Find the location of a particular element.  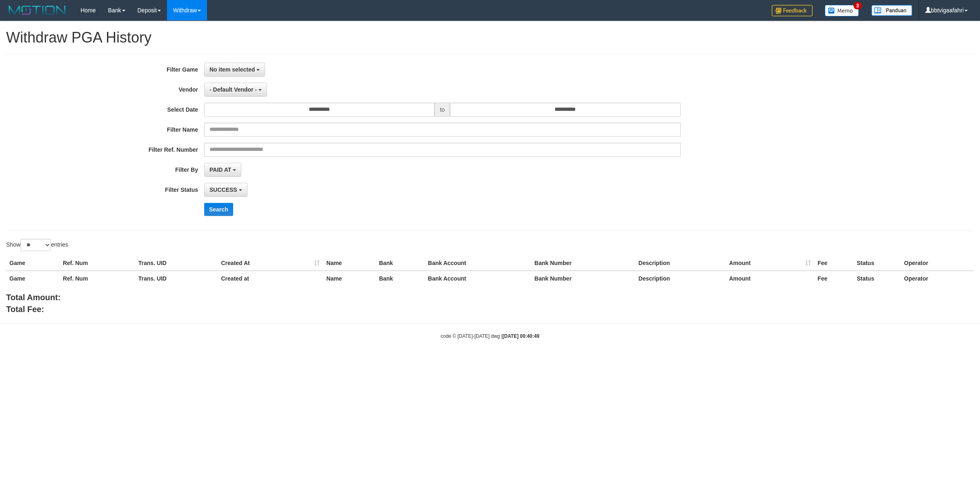

button: Search is located at coordinates (219, 209).